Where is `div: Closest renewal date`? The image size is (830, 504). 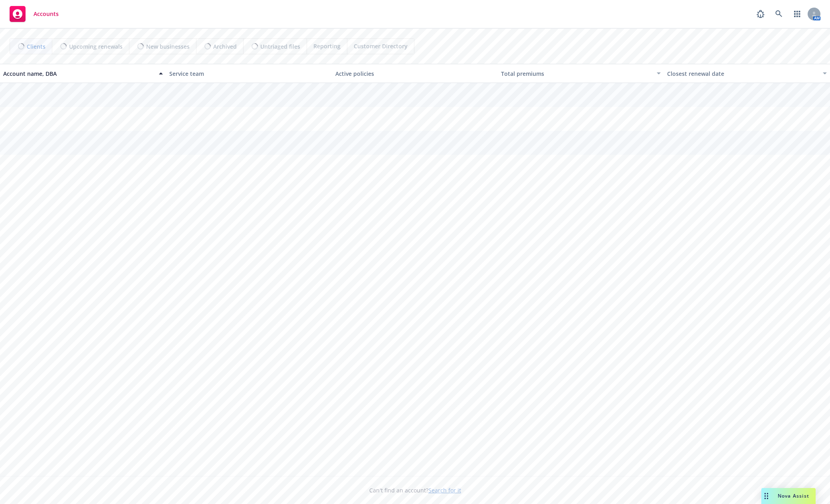 div: Closest renewal date is located at coordinates (743, 74).